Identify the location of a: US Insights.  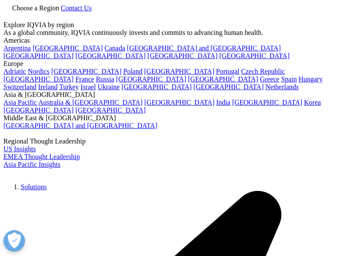
(19, 148).